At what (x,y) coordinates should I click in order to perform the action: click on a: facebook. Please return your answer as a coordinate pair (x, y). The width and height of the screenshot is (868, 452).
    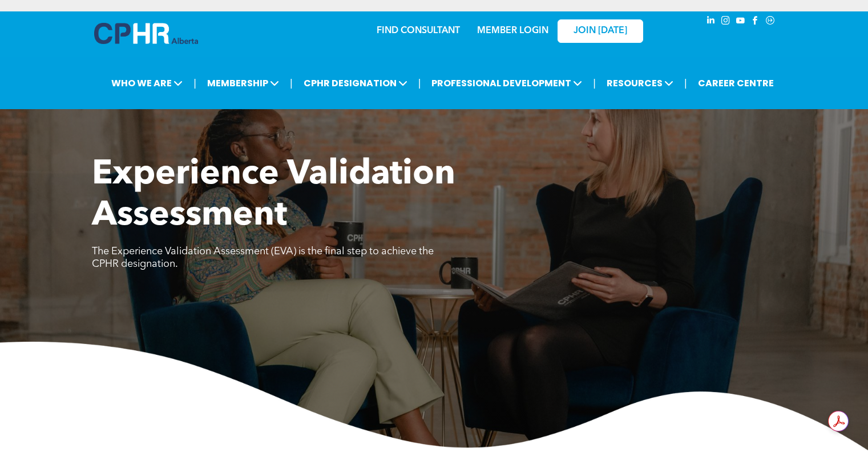
    Looking at the image, I should click on (755, 22).